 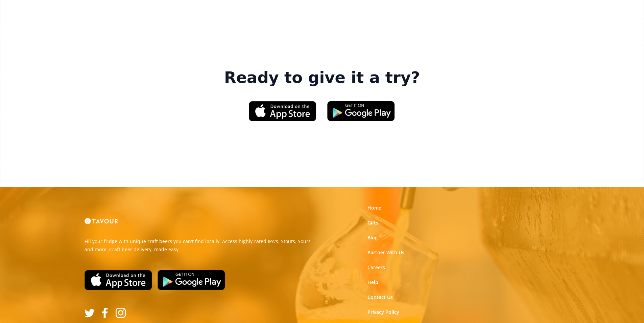 What do you see at coordinates (380, 297) in the screenshot?
I see `a: Contact Us` at bounding box center [380, 297].